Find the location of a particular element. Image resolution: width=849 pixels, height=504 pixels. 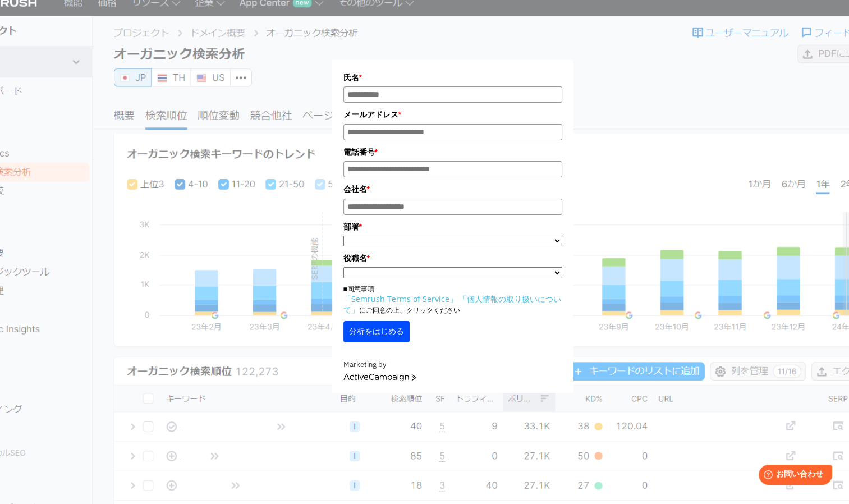

label: メールアドレス is located at coordinates (452, 115).